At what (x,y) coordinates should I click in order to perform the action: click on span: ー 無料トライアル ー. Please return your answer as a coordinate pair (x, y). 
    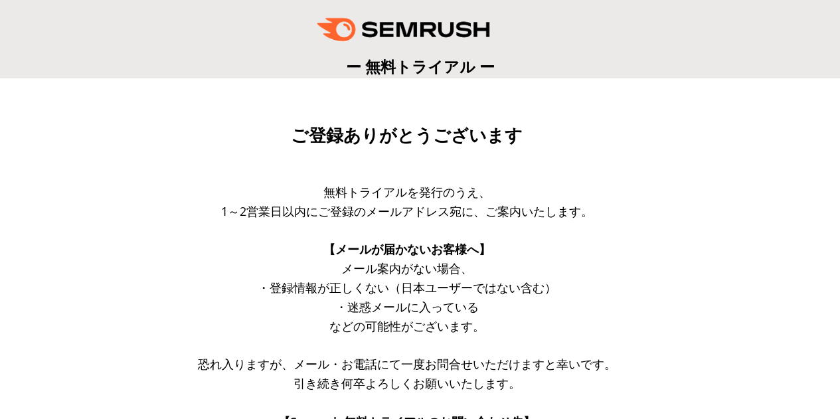
    Looking at the image, I should click on (420, 66).